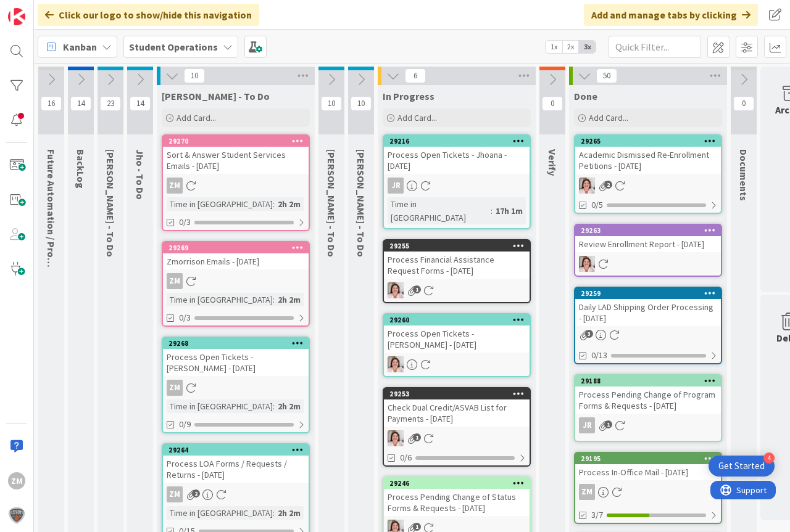 The height and width of the screenshot is (532, 790). What do you see at coordinates (184, 318) in the screenshot?
I see `span: 0/3` at bounding box center [184, 318].